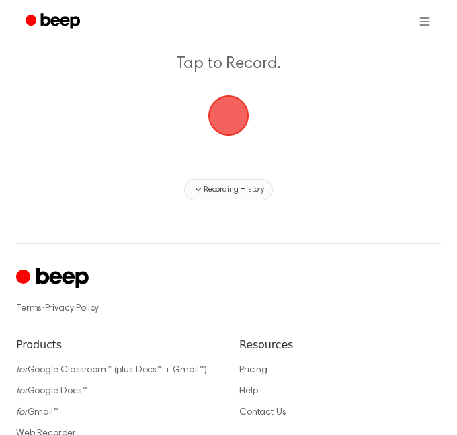 The width and height of the screenshot is (457, 435). I want to click on p: Tap to Record., so click(228, 64).